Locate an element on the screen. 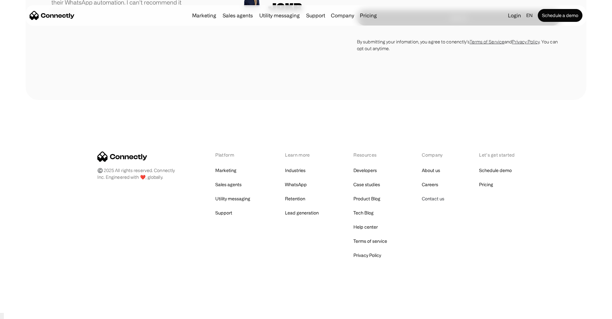 The height and width of the screenshot is (319, 612). div: Let’s get started is located at coordinates (497, 155).